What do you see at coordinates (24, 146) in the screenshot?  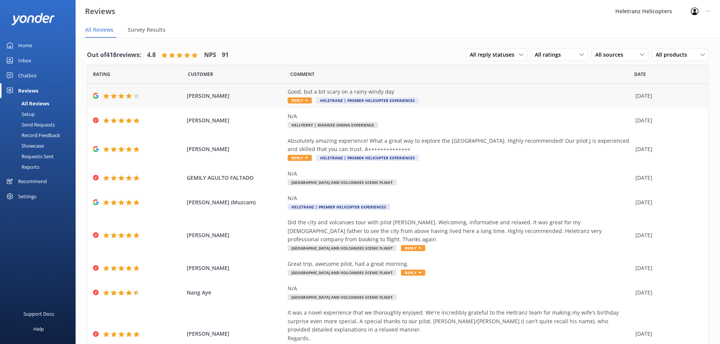 I see `div: Showcase` at bounding box center [24, 146].